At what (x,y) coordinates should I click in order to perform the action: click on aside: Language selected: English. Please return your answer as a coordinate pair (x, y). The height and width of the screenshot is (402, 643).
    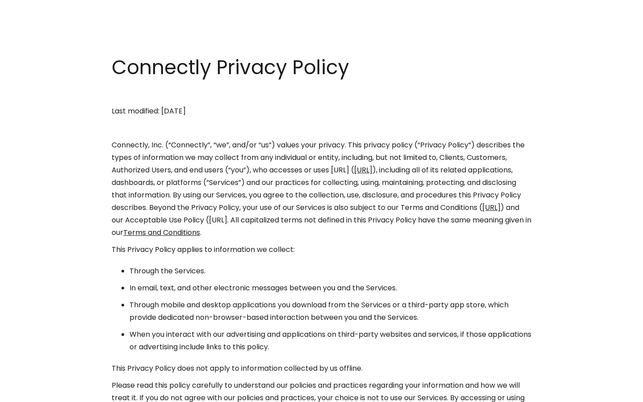
    Looking at the image, I should click on (31, 392).